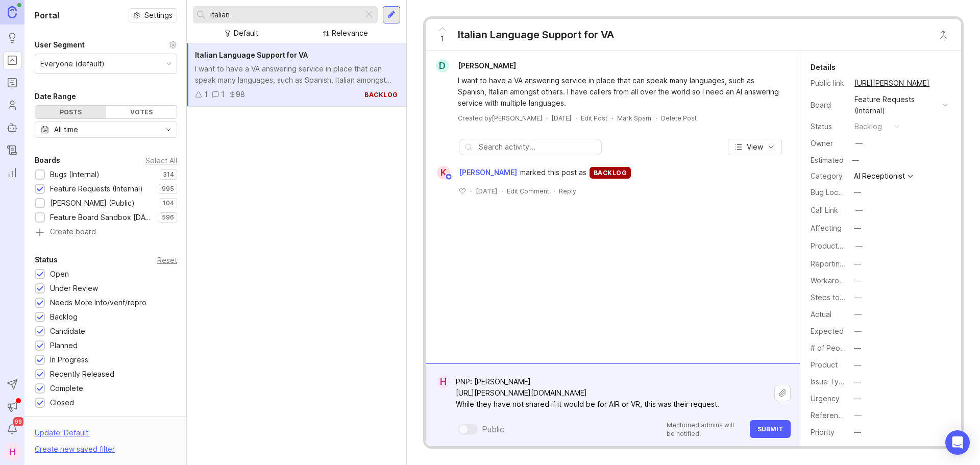 The width and height of the screenshot is (980, 465). Describe the element at coordinates (12, 60) in the screenshot. I see `a: Portal` at that location.